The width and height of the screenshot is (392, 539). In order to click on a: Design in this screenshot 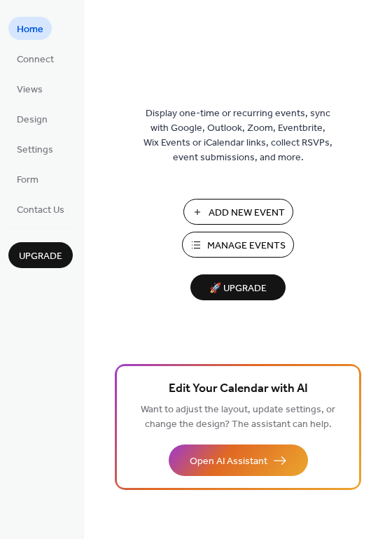, I will do `click(32, 118)`.